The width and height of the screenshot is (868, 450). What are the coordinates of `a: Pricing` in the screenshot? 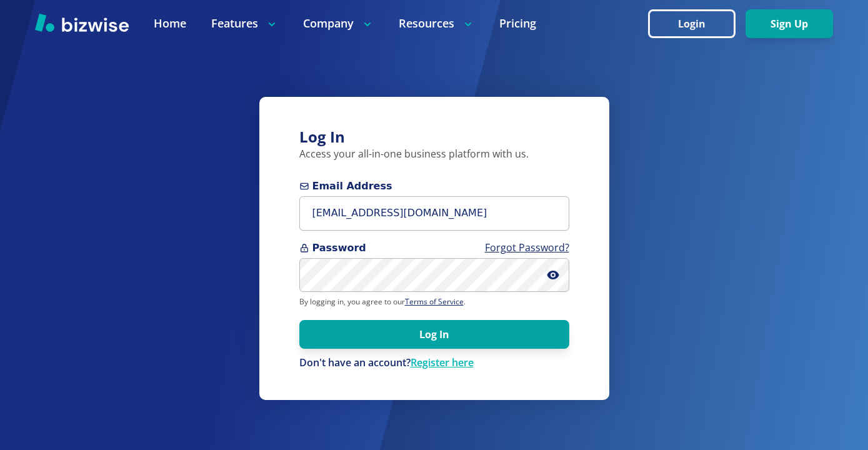 It's located at (517, 23).